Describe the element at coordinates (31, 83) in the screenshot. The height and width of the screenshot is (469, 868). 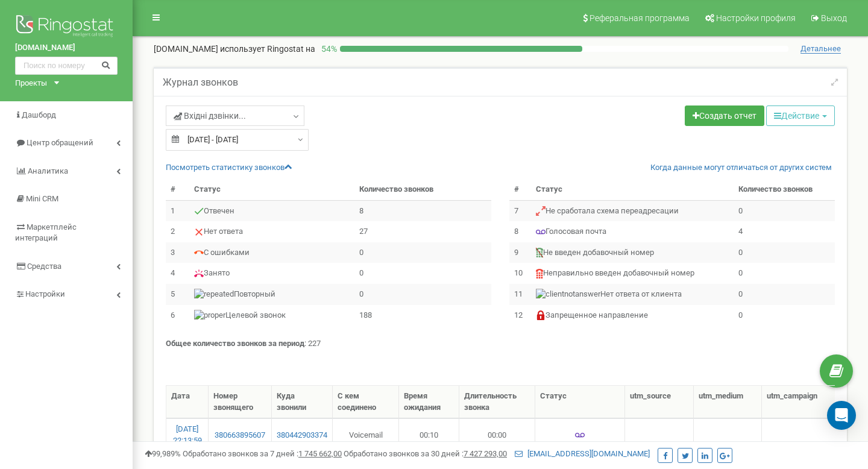
I see `div: Проекты` at that location.